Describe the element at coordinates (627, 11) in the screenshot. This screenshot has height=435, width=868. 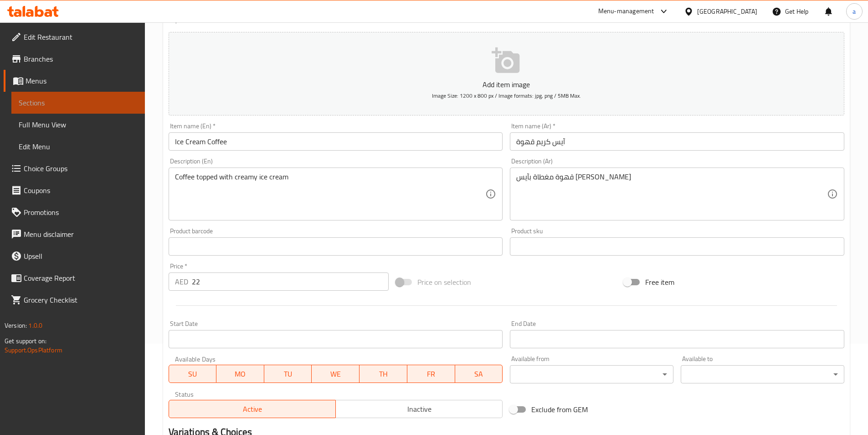
I see `div: Menu-management` at that location.